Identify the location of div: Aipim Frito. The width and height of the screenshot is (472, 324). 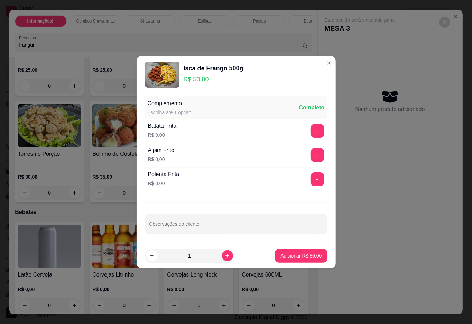
(161, 150).